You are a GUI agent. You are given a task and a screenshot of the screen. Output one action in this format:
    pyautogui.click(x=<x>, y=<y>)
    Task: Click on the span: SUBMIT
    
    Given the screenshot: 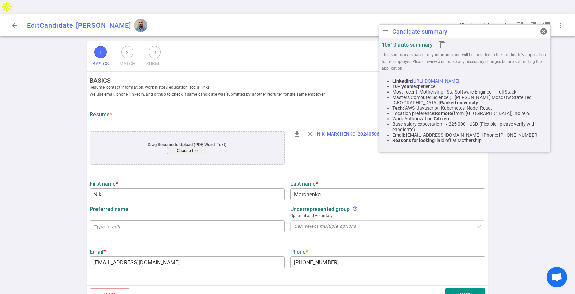 What is the action you would take?
    pyautogui.click(x=155, y=64)
    